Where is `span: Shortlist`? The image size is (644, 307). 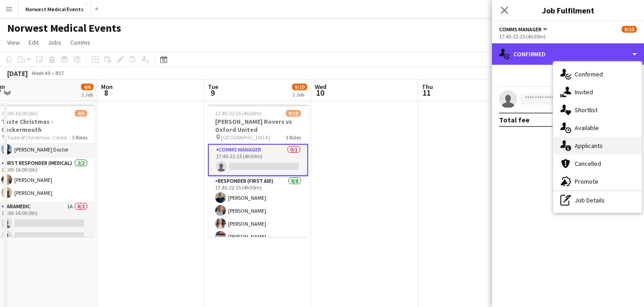
span: Shortlist is located at coordinates (586, 110).